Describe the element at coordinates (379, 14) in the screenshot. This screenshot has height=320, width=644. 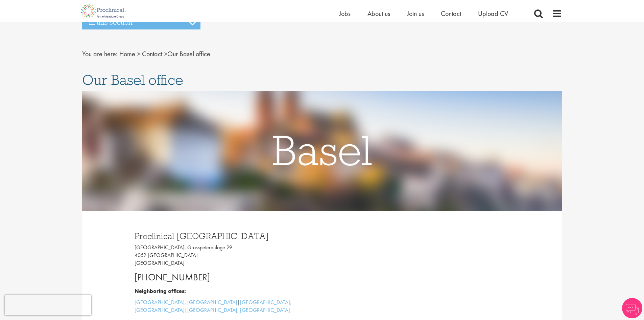
I see `a: About us` at that location.